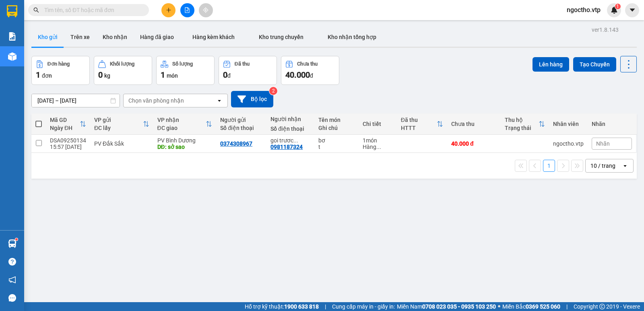  I want to click on button: Trên xe, so click(80, 37).